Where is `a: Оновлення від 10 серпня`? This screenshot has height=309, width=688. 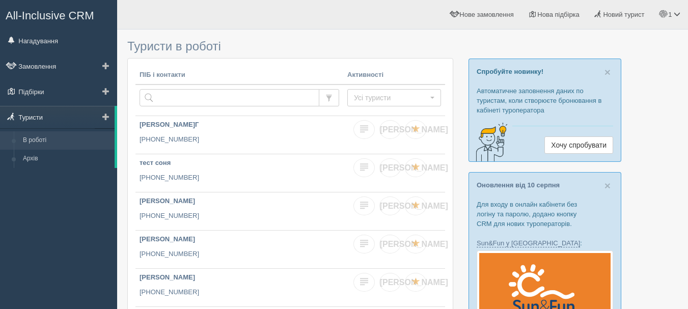 a: Оновлення від 10 серпня is located at coordinates (518, 185).